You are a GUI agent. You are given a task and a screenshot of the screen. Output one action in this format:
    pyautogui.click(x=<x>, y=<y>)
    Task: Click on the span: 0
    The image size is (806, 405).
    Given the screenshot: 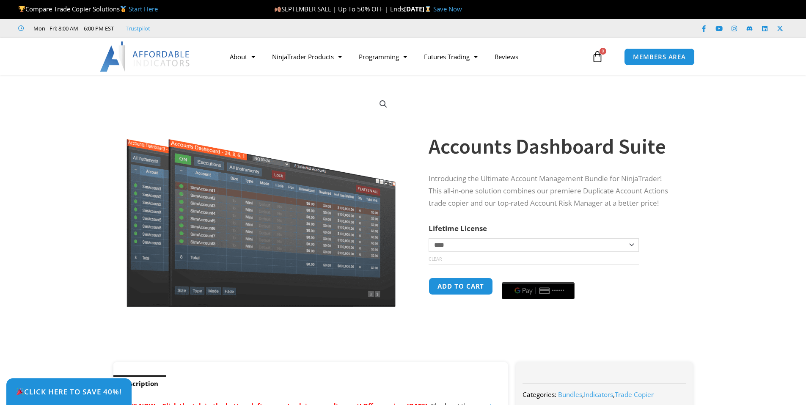 What is the action you would take?
    pyautogui.click(x=603, y=51)
    